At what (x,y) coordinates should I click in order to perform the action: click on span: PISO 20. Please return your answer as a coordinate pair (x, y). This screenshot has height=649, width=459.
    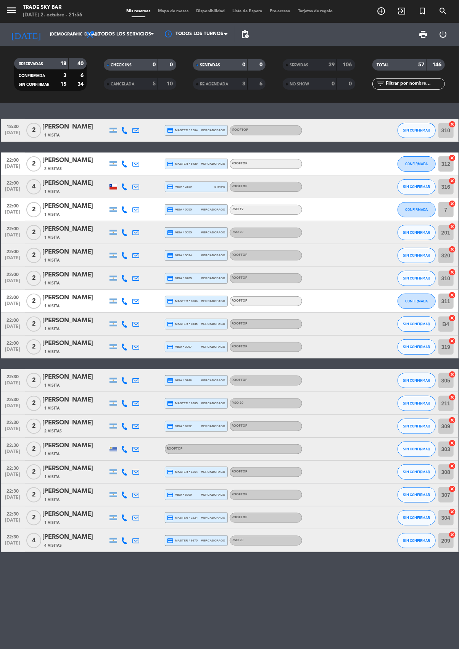
    Looking at the image, I should click on (238, 232).